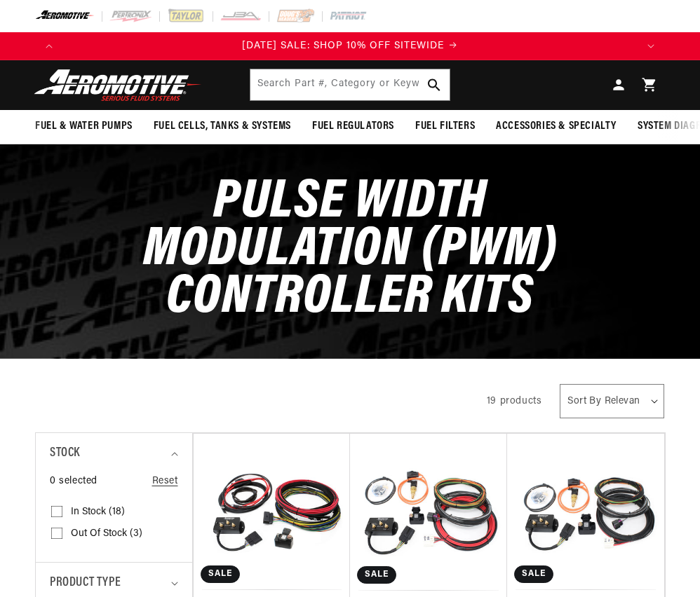 The image size is (700, 597). What do you see at coordinates (556, 126) in the screenshot?
I see `span: Accessories & Specialty` at bounding box center [556, 126].